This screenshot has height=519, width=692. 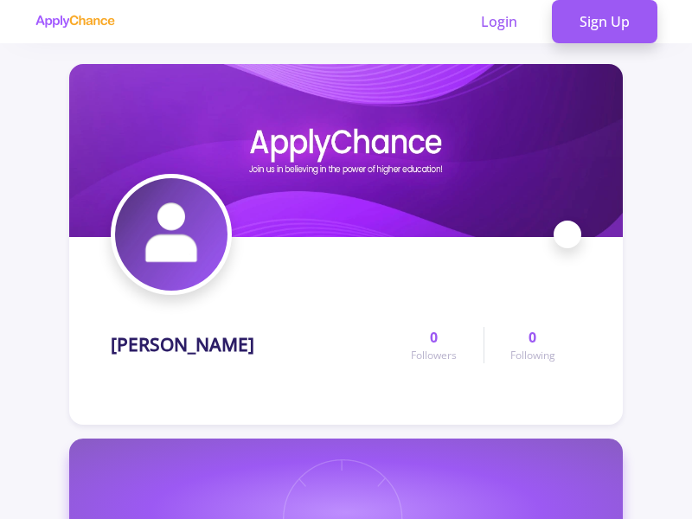 What do you see at coordinates (433, 345) in the screenshot?
I see `a: 0Followers` at bounding box center [433, 345].